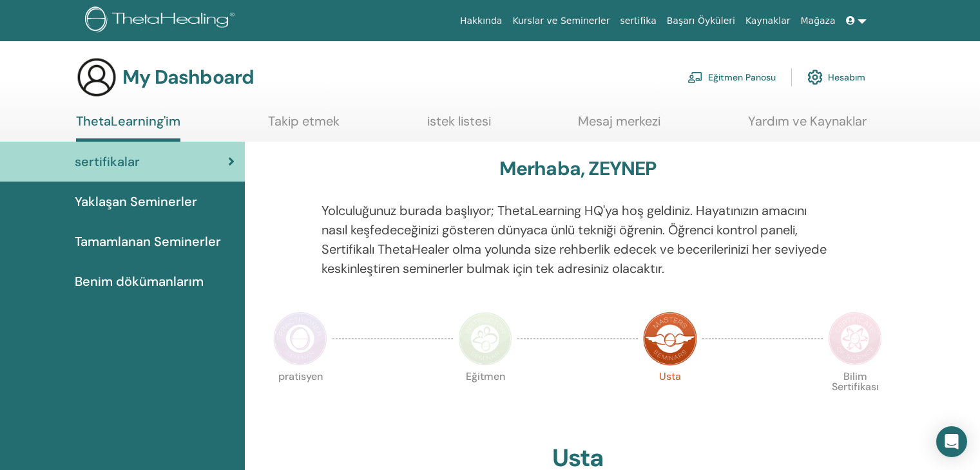  I want to click on a: Kurslar ve Seminerler, so click(561, 21).